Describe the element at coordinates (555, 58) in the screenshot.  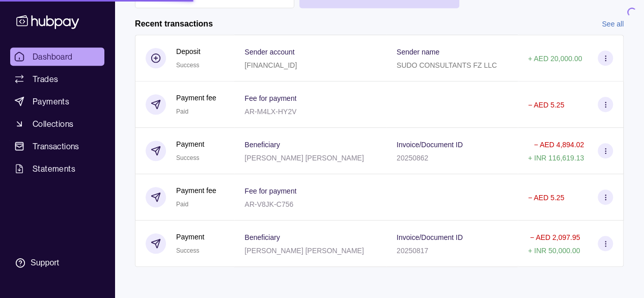
I see `p: + AED 20,000.00` at that location.